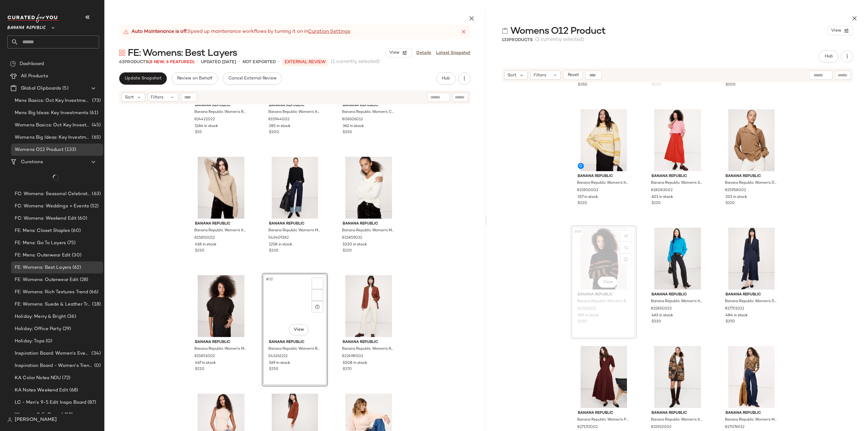 The height and width of the screenshot is (431, 868). Describe the element at coordinates (828, 57) in the screenshot. I see `span: Hub` at that location.